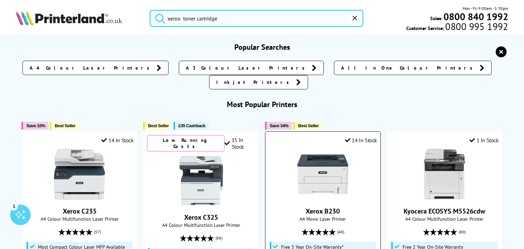 The image size is (524, 249). I want to click on a: A3 Colour Laser Printers, so click(251, 68).